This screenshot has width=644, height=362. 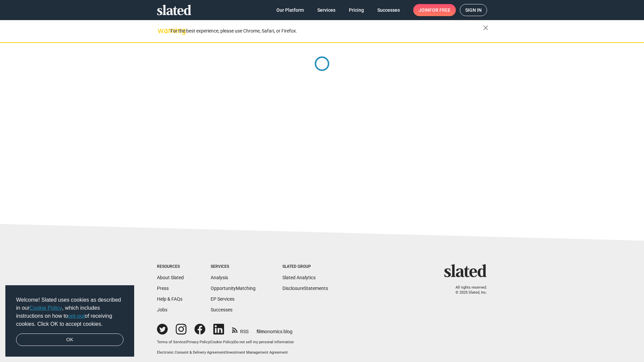 I want to click on a: About Slated, so click(x=170, y=278).